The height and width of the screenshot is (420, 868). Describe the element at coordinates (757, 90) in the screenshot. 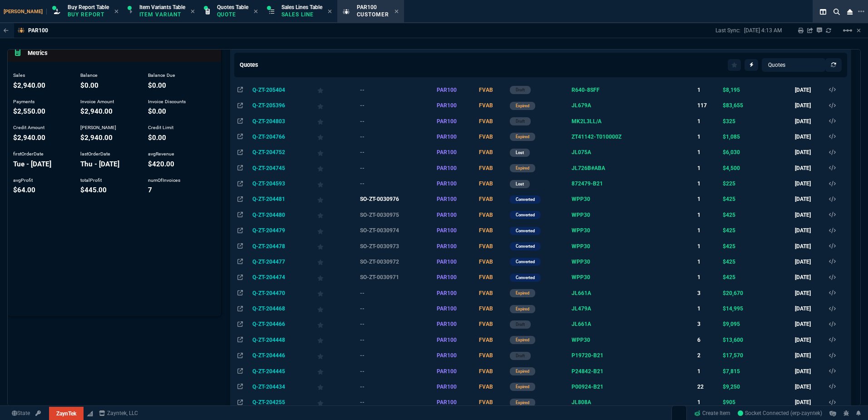

I see `td: $8,195` at that location.